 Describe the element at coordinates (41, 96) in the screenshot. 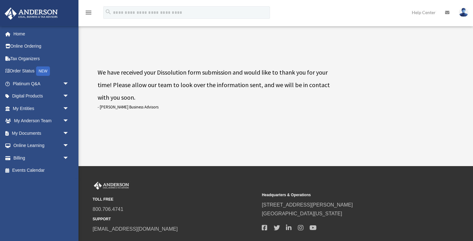

I see `a: Digital Productsarrow_drop_down` at that location.